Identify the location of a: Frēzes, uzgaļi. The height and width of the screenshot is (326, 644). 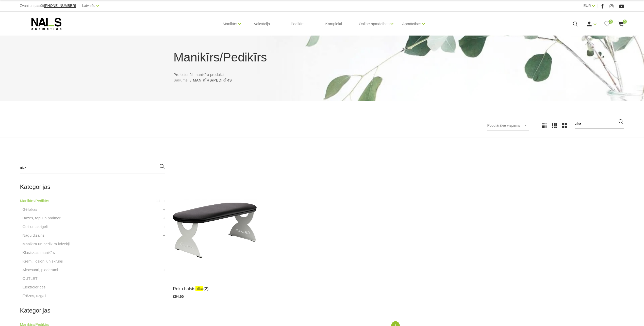
(34, 296).